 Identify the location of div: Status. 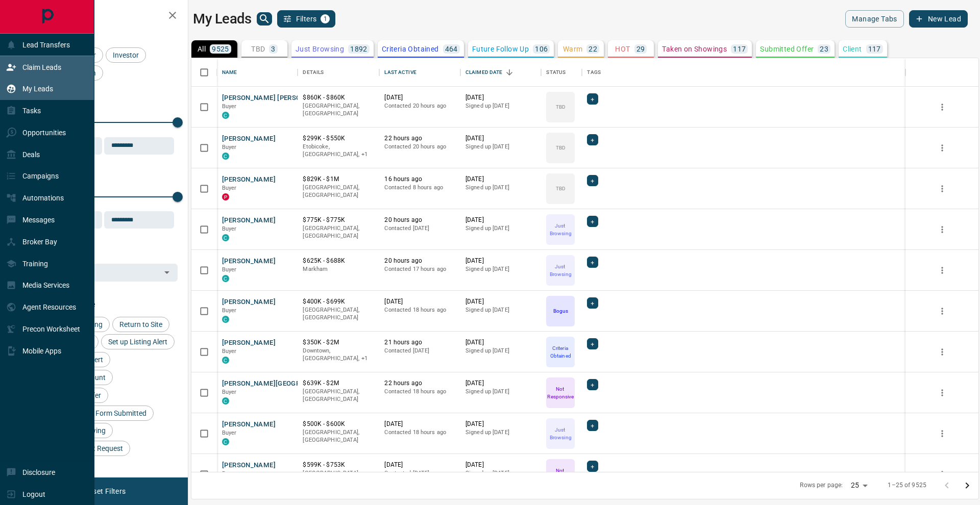
(561, 72).